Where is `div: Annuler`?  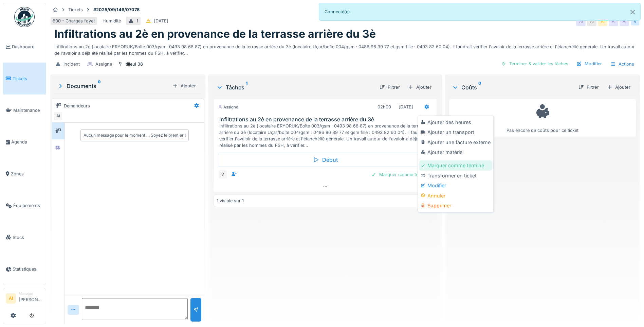
div: Annuler is located at coordinates (455, 195).